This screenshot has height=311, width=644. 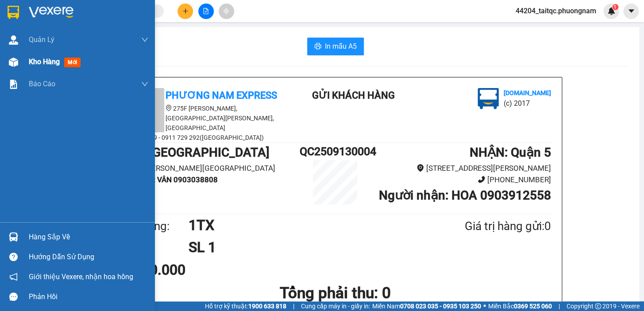 What do you see at coordinates (186, 11) in the screenshot?
I see `span: plus` at bounding box center [186, 11].